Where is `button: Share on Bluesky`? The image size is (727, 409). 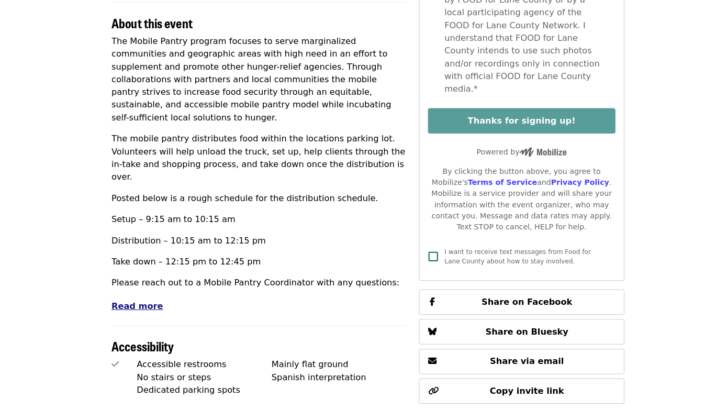
button: Share on Bluesky is located at coordinates (515, 336).